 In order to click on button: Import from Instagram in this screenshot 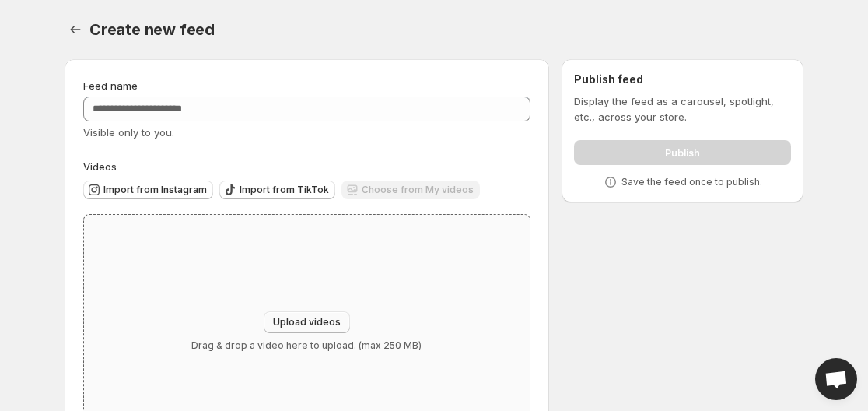, I will do `click(148, 190)`.